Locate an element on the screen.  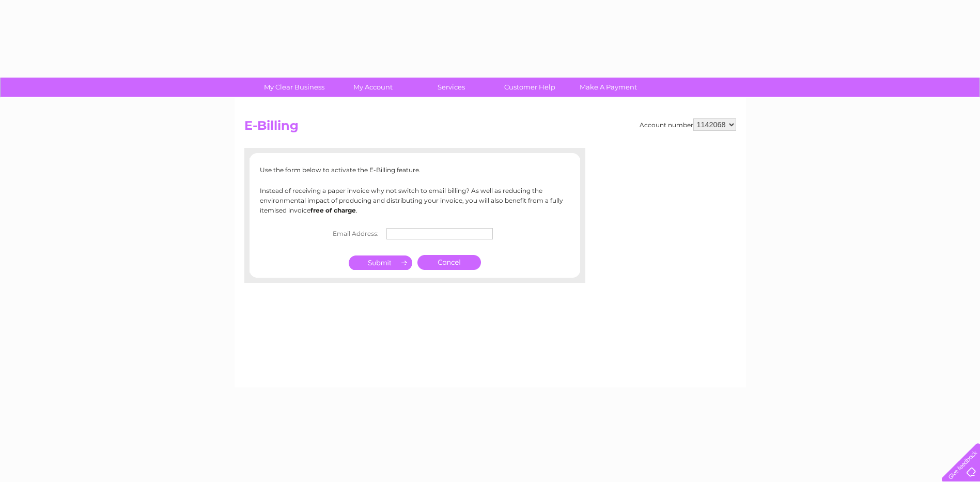
input: Submit is located at coordinates (380, 263).